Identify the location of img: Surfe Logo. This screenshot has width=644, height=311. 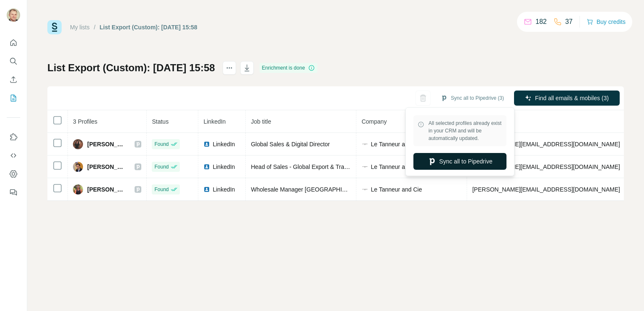
(55, 27).